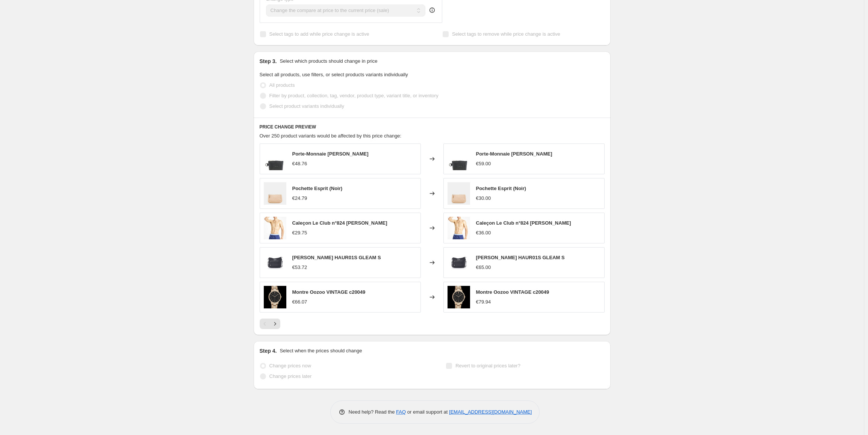 The height and width of the screenshot is (435, 868). Describe the element at coordinates (321, 351) in the screenshot. I see `p: Select when the prices should change` at that location.